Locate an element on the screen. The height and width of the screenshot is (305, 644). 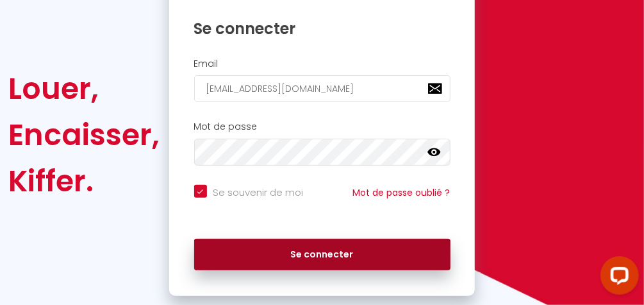
div: Kiffer. is located at coordinates (84, 181).